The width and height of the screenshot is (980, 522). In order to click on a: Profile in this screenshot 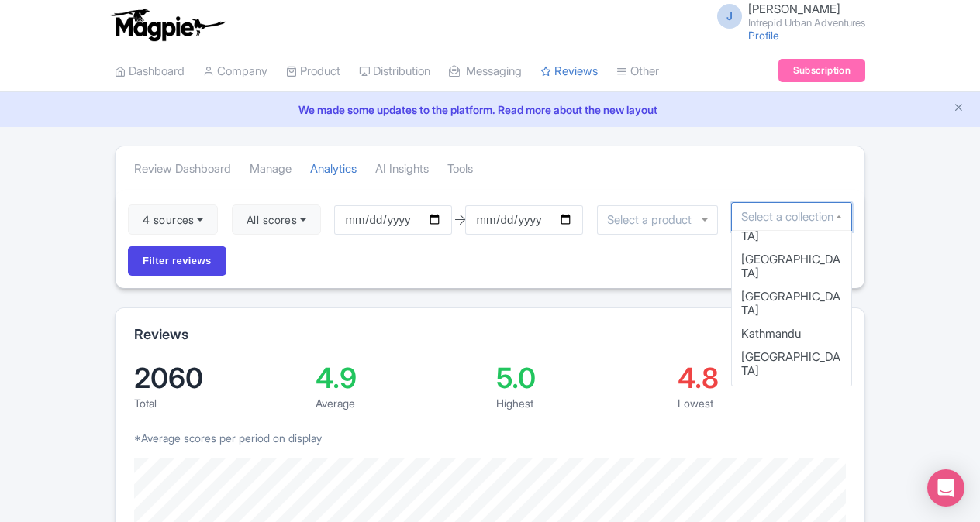, I will do `click(763, 35)`.